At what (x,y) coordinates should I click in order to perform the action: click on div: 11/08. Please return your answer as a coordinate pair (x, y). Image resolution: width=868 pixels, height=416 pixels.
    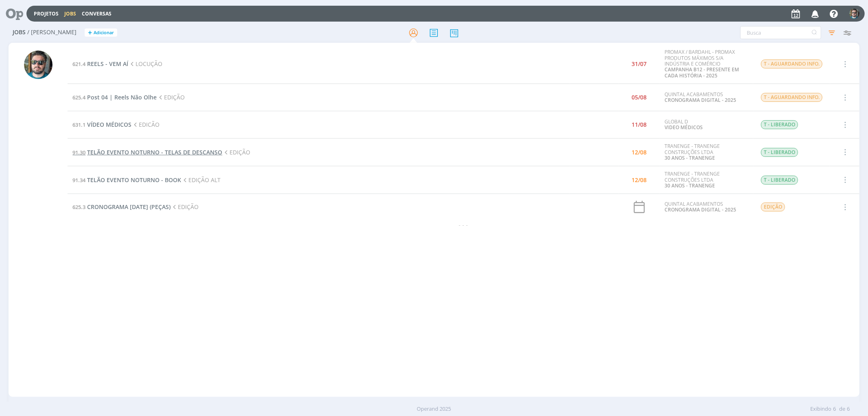
    Looking at the image, I should click on (639, 125).